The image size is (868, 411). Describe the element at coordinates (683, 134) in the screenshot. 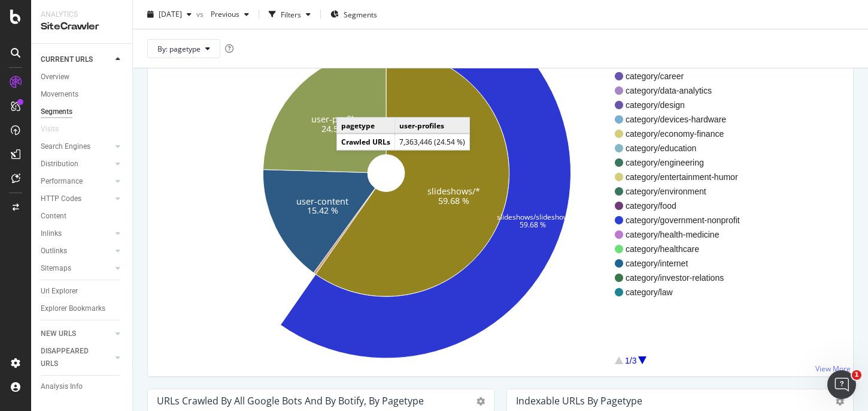

I see `span: category/economy-finance` at that location.